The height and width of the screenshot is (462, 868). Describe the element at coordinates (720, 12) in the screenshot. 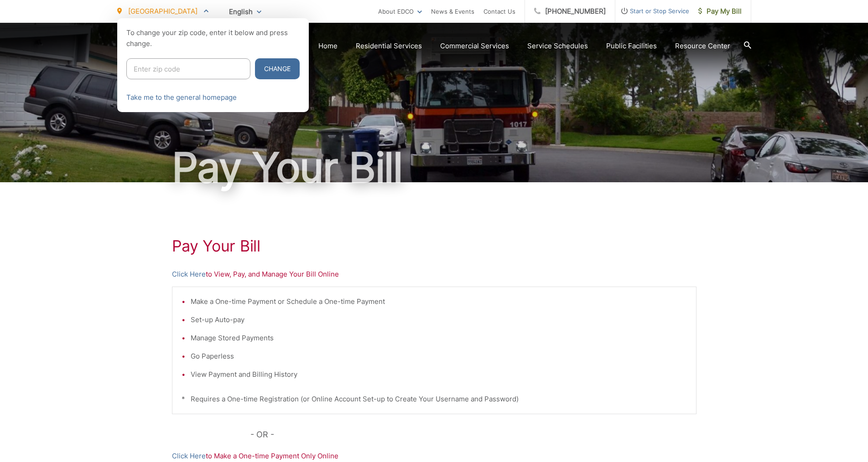

I see `span: Pay My Bill` at that location.